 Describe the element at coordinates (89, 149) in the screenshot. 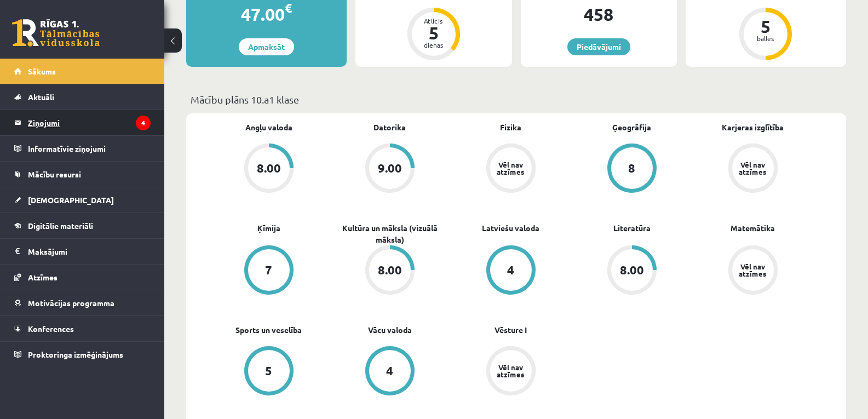

I see `legend: Informatīvie ziņojumi` at that location.